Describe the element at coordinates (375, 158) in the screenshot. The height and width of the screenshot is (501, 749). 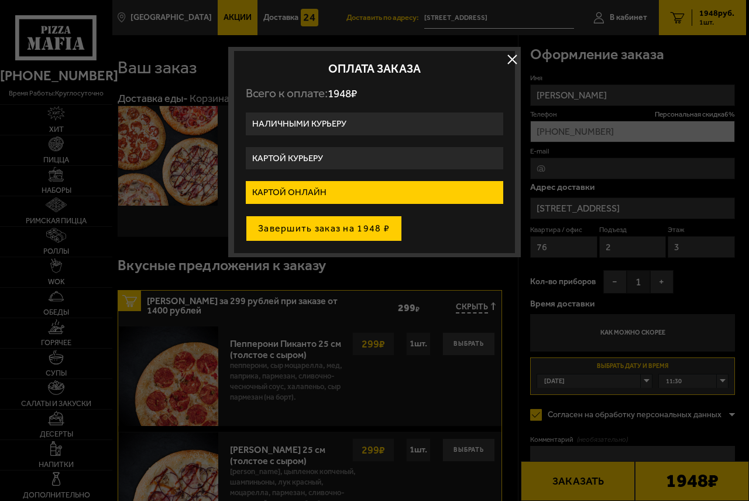
I see `label: Картой курьеру` at that location.